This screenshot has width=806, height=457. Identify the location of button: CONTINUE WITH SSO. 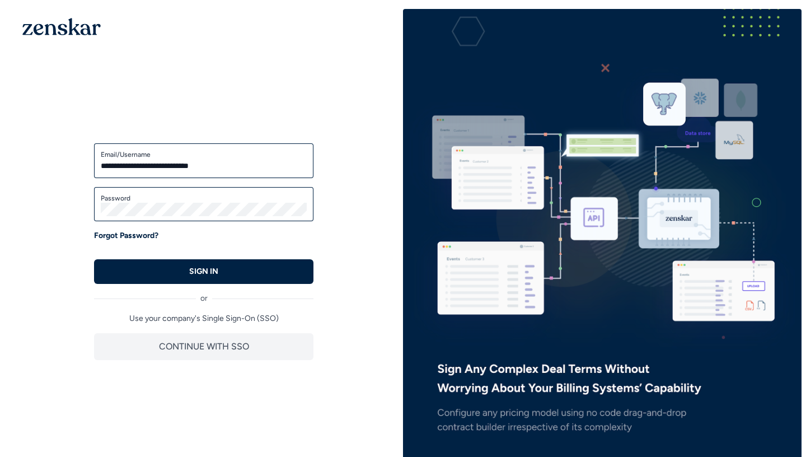
(204, 346).